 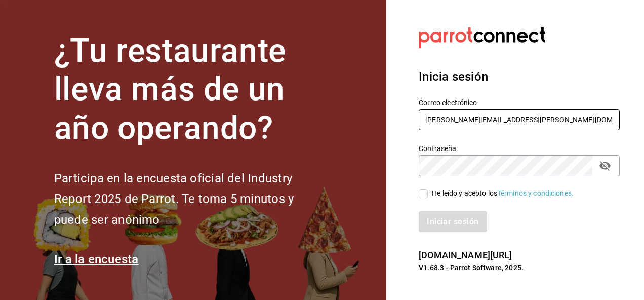 I want to click on input: Ingresa tu correo electrónico, so click(x=519, y=119).